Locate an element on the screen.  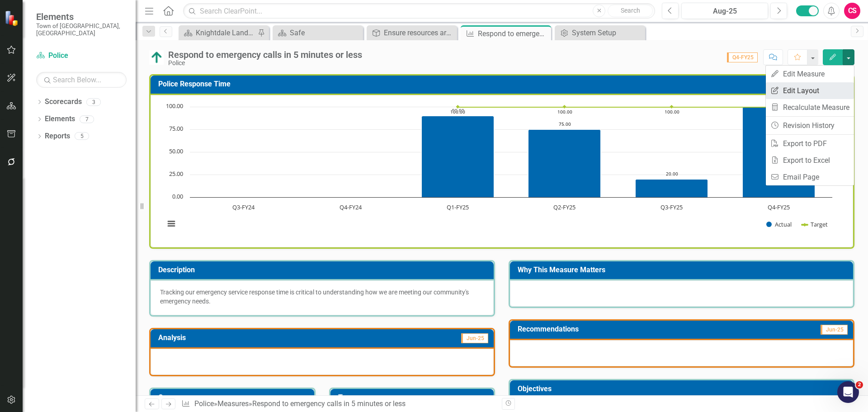
text: 90.00 is located at coordinates (458, 111).